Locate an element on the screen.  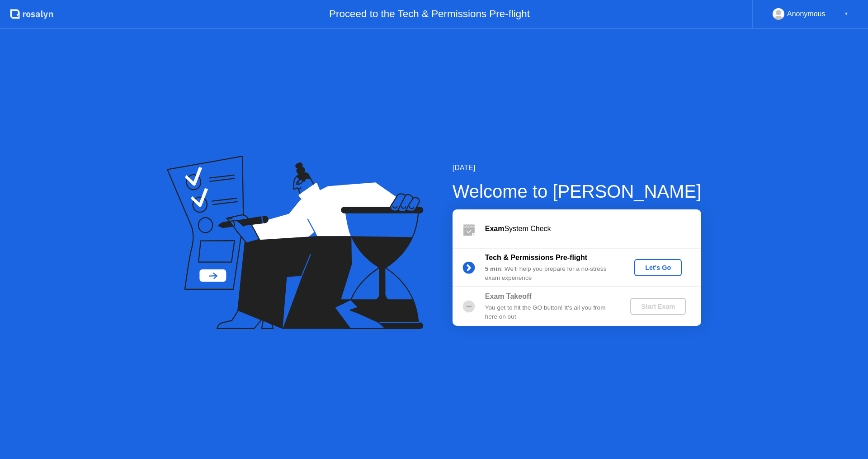
div: : We’ll help you prepare for a no-stress exam experience is located at coordinates (550, 274).